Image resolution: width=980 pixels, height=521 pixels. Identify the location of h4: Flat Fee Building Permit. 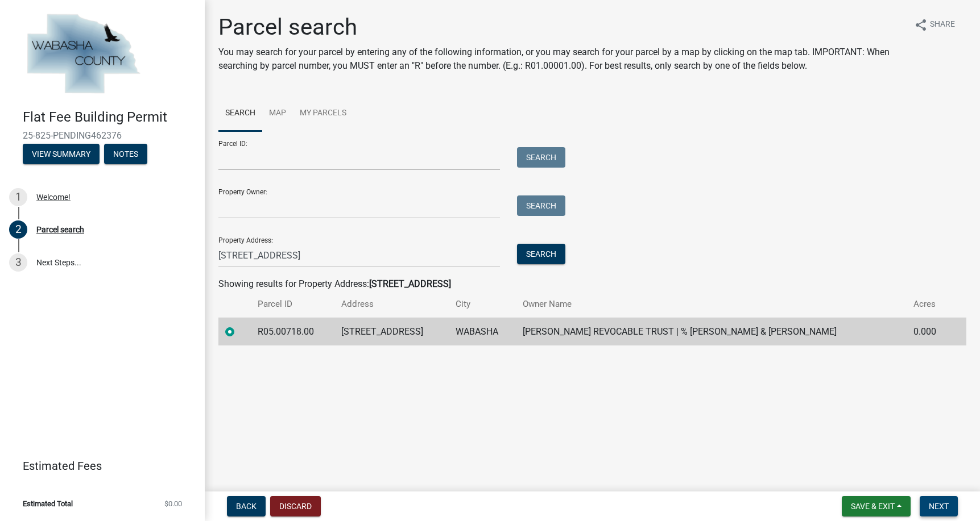
(109, 117).